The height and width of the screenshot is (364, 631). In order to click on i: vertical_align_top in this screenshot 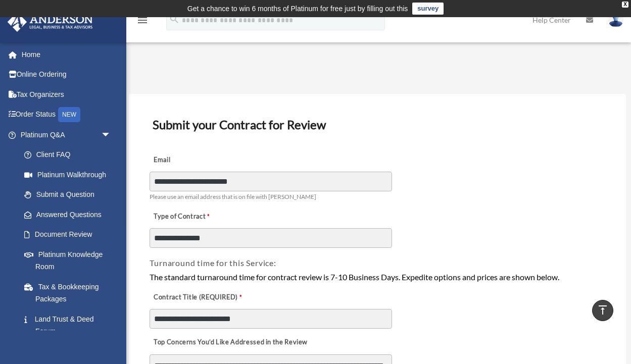, I will do `click(603, 310)`.